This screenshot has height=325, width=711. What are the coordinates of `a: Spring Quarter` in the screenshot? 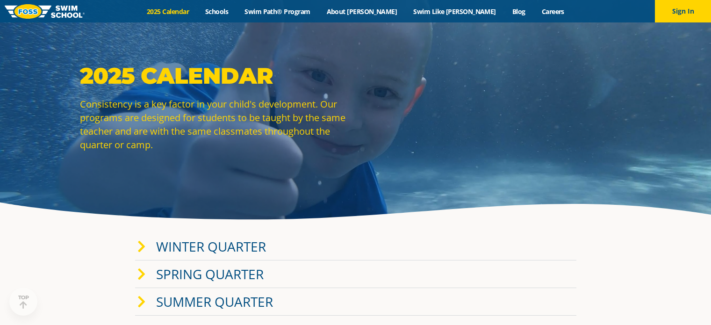 It's located at (210, 274).